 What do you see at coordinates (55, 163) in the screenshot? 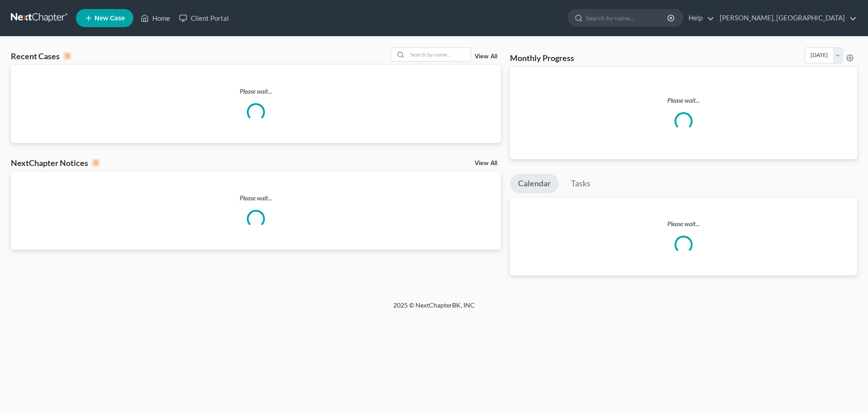
I see `div: NextChapter Notices` at bounding box center [55, 163].